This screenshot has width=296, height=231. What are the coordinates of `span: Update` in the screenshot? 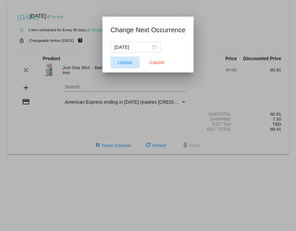 It's located at (125, 62).